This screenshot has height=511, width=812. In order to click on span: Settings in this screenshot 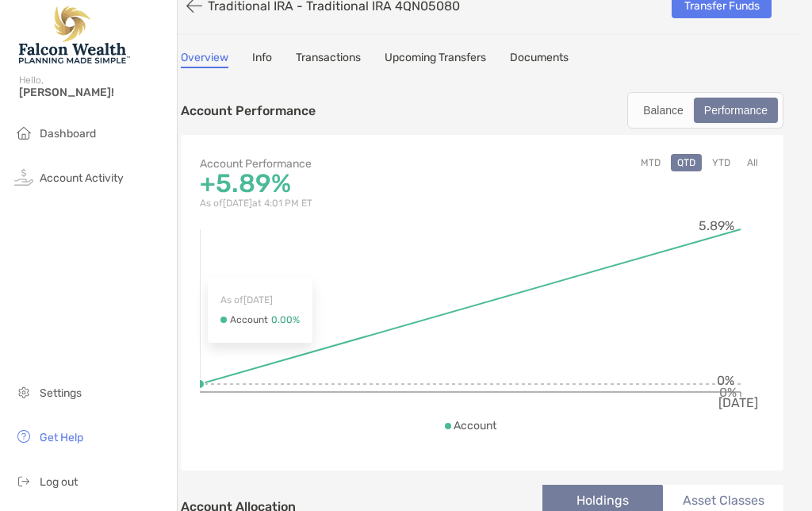, I will do `click(60, 393)`.